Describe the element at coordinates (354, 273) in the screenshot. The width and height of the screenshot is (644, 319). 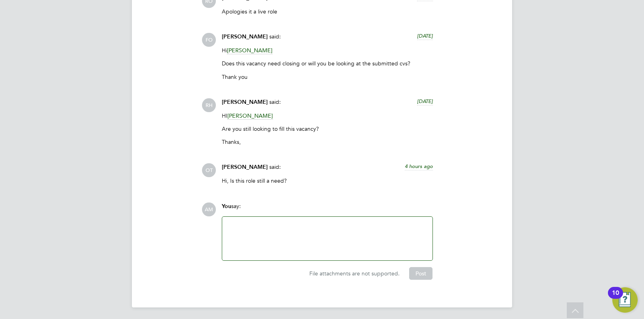
I see `span: File attachments are not supported.` at that location.